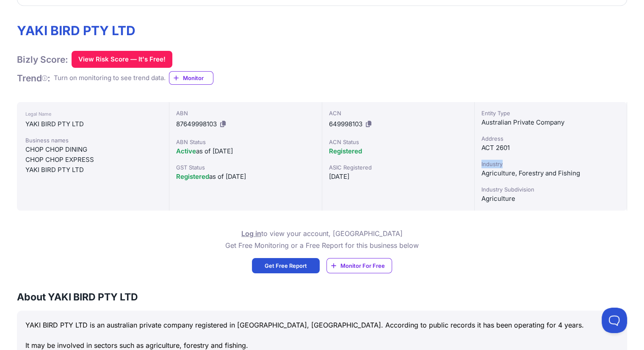 The image size is (644, 350). What do you see at coordinates (550, 139) in the screenshot?
I see `div: Address` at bounding box center [550, 139].